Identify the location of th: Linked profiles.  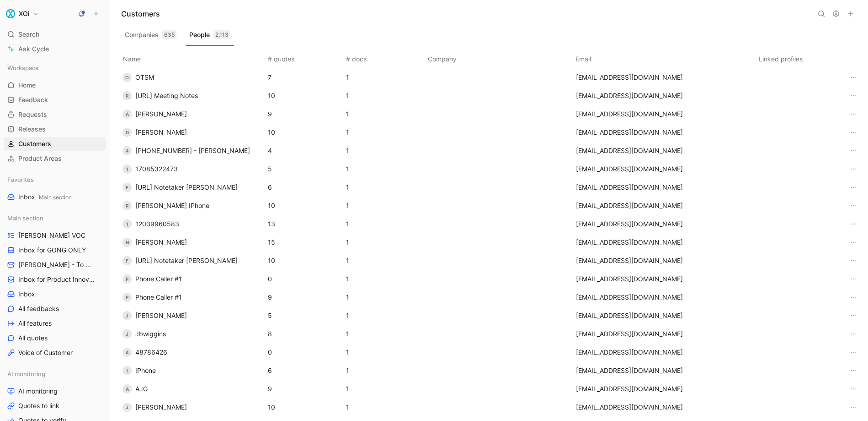
(801, 57).